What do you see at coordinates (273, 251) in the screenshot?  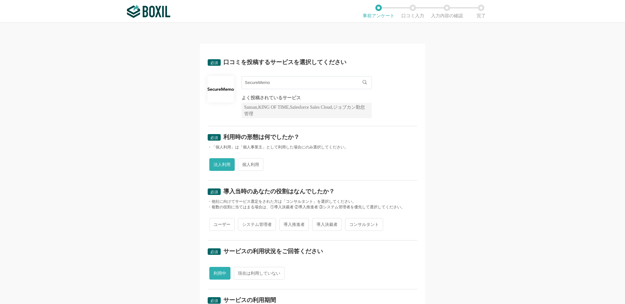 I see `div: サービスの利用状況をご回答ください` at bounding box center [273, 251].